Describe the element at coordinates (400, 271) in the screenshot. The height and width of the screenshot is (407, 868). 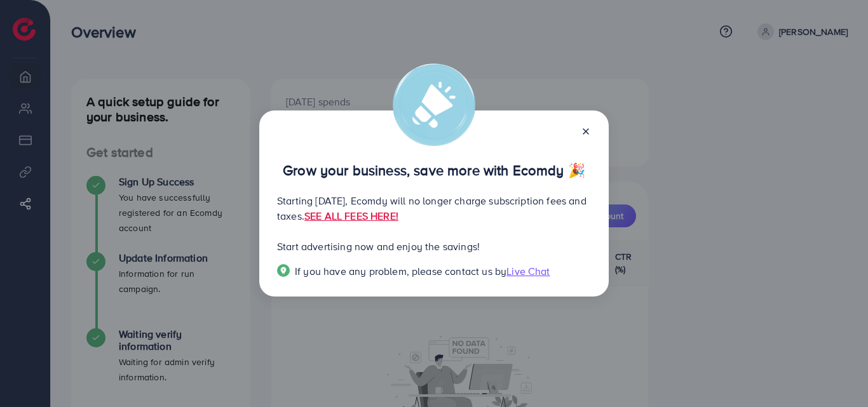
I see `span: If you have any problem, please contact us by` at that location.